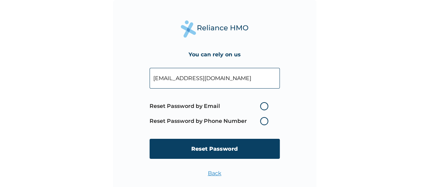 The height and width of the screenshot is (187, 429). Describe the element at coordinates (215, 29) in the screenshot. I see `img: Reliance Health's Logo` at that location.